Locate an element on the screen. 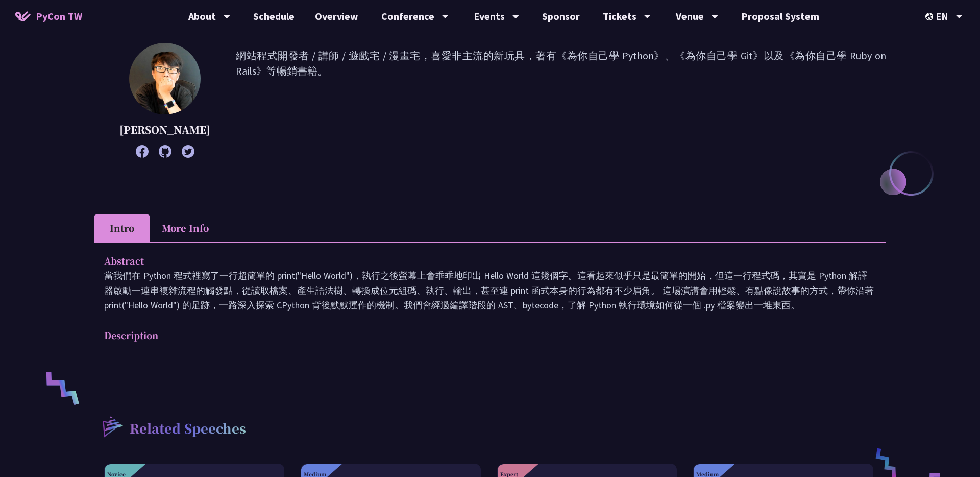 The image size is (980, 477). span: PyCon TW is located at coordinates (59, 16).